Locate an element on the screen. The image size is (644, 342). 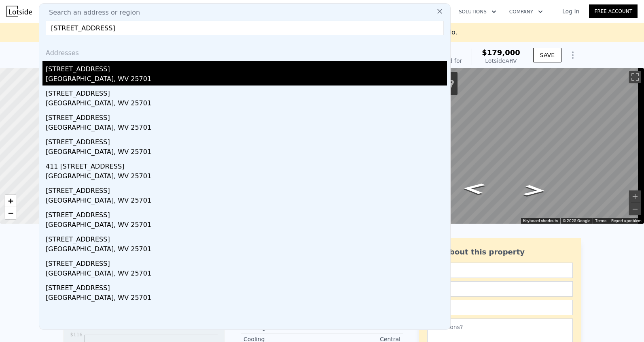
div: Street View is located at coordinates (507, 146).